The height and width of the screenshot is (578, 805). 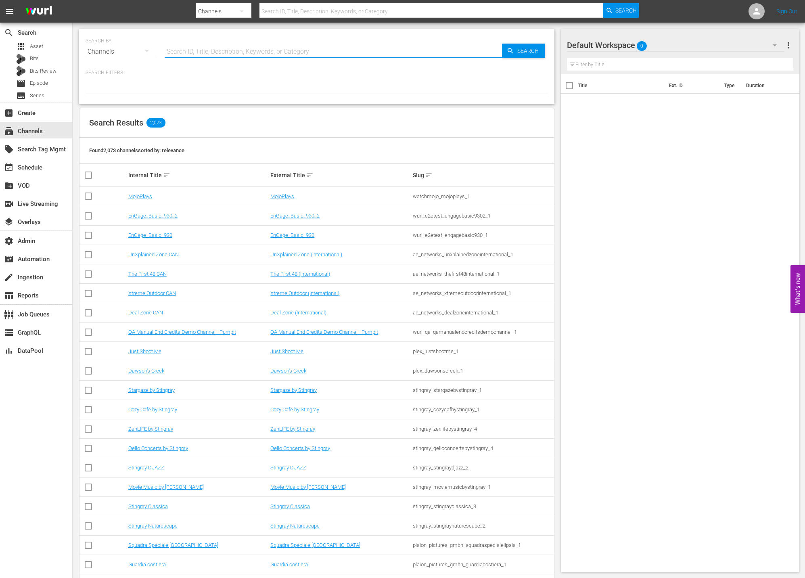 I want to click on div: Bits, so click(x=21, y=59).